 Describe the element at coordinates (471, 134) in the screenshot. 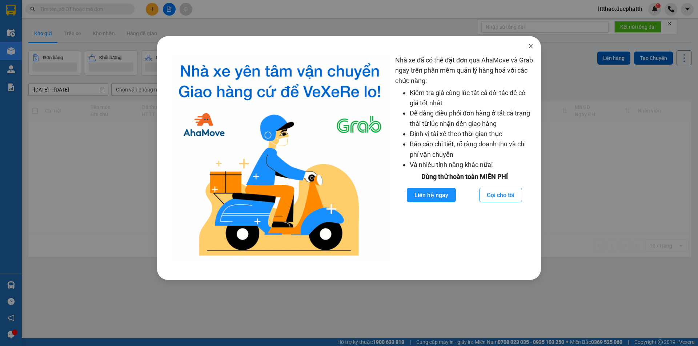

I see `li: Định vị tài xế theo thời gian thực` at that location.